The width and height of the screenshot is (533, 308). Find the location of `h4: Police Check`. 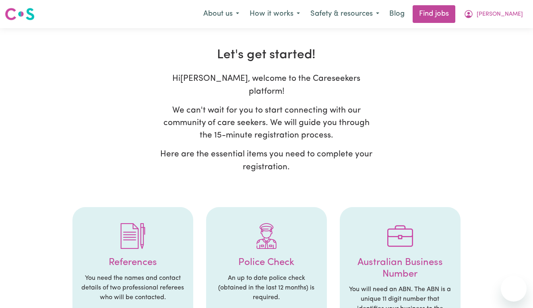

h4: Police Check is located at coordinates (267, 263).